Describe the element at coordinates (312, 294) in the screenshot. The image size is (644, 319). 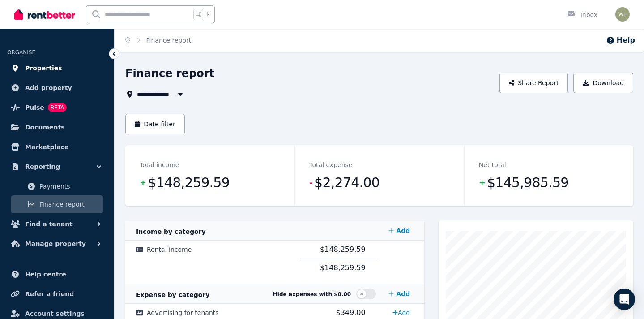
I see `span: Hide expenses with $0.00` at that location.